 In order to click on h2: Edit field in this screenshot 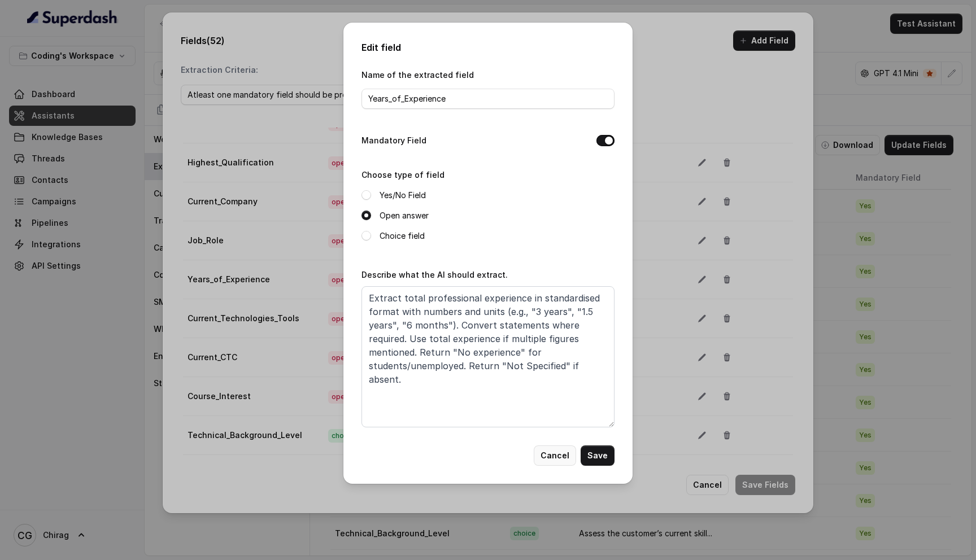, I will do `click(488, 47)`.